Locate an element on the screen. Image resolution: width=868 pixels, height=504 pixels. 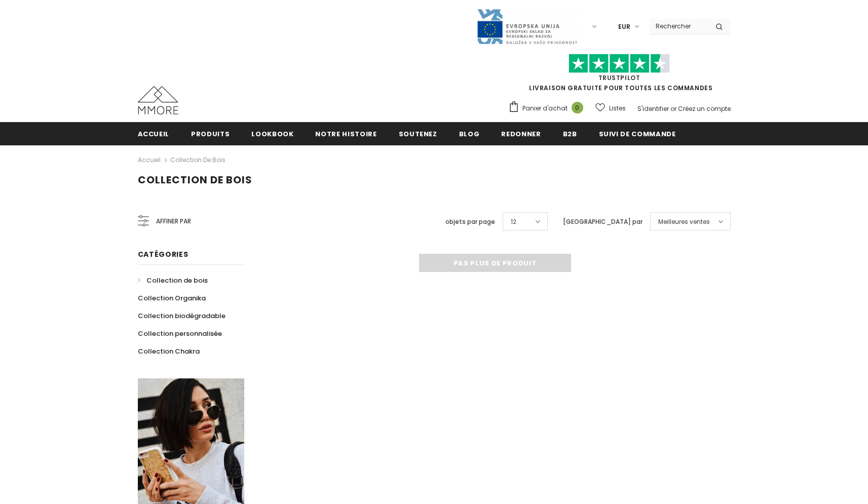
span: 0 is located at coordinates (577, 107).